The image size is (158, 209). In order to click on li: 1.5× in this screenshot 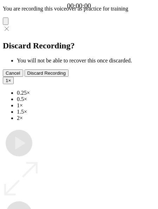, I will do `click(86, 112)`.